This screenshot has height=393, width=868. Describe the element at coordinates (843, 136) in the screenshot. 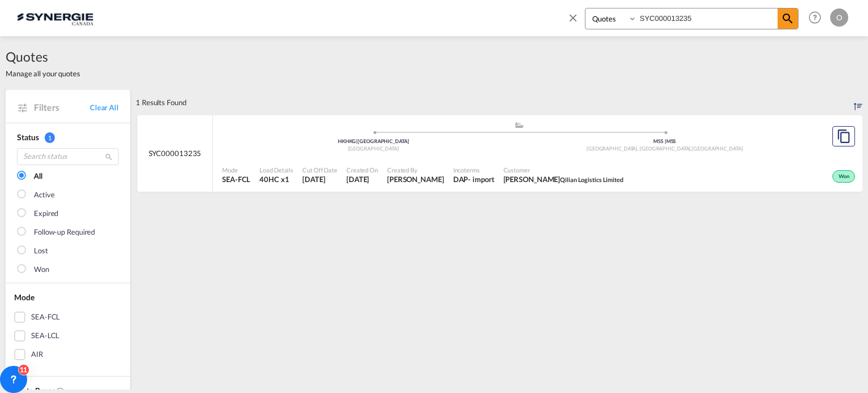

I see `md-icon: assets/icons/custom/copyQuote.svg` at that location.